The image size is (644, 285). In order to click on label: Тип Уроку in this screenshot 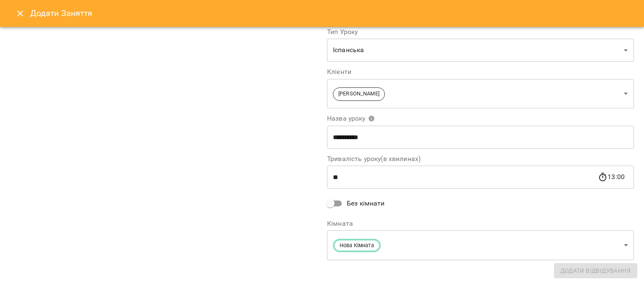, I will do `click(481, 32)`.